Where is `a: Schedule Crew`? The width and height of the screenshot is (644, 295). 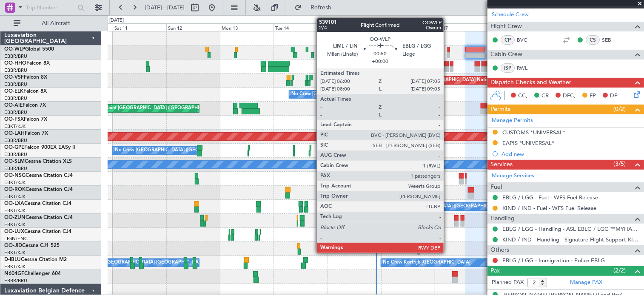
a: Schedule Crew is located at coordinates (510, 15).